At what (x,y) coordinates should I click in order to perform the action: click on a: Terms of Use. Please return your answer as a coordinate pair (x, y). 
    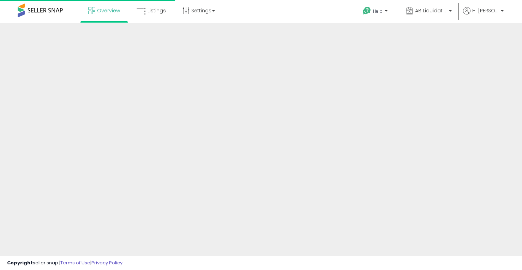
    Looking at the image, I should click on (75, 263).